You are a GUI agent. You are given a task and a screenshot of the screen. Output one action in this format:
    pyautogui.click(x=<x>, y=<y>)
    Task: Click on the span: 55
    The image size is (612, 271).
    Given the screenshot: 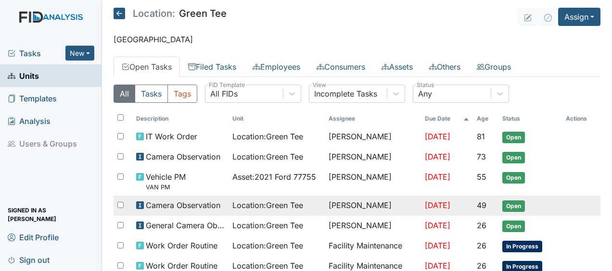 What is the action you would take?
    pyautogui.click(x=481, y=177)
    